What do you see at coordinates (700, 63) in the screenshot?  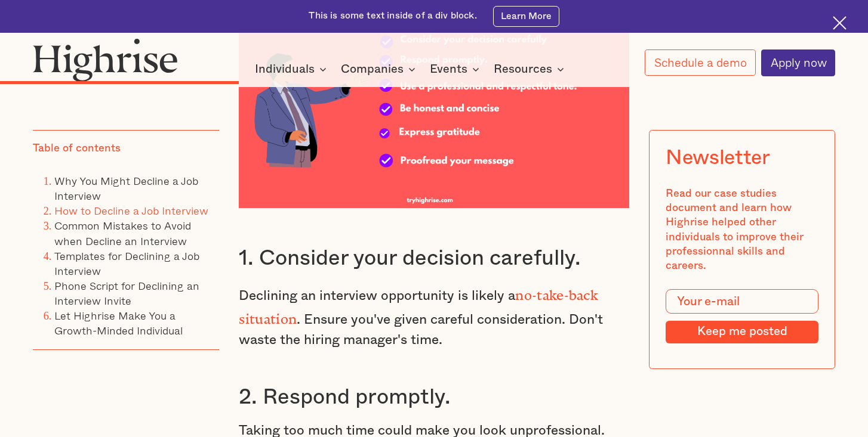 I see `a: Schedule a demo` at bounding box center [700, 63].